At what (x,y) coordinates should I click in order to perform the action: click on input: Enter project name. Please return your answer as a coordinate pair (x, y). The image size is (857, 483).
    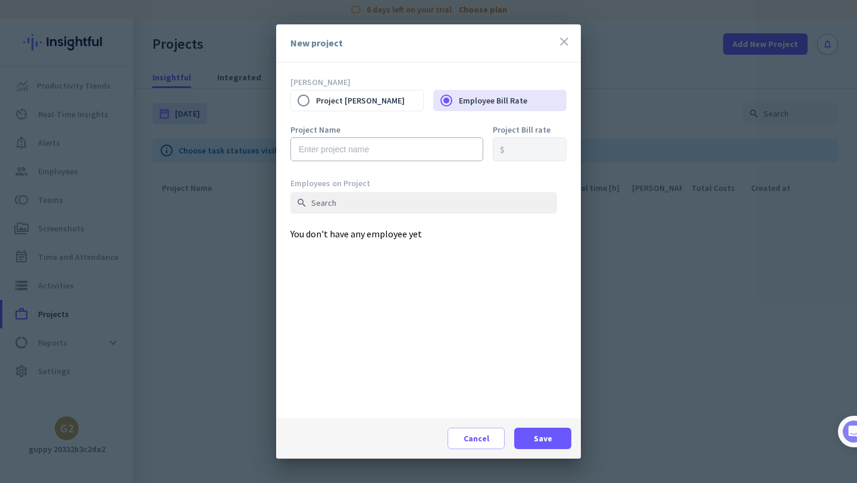
    Looking at the image, I should click on (387, 149).